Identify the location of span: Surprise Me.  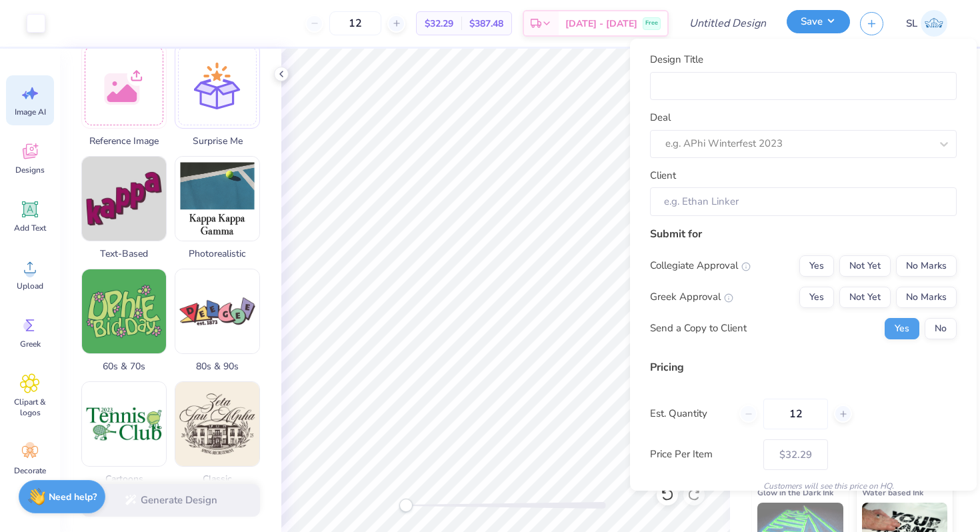
(217, 141).